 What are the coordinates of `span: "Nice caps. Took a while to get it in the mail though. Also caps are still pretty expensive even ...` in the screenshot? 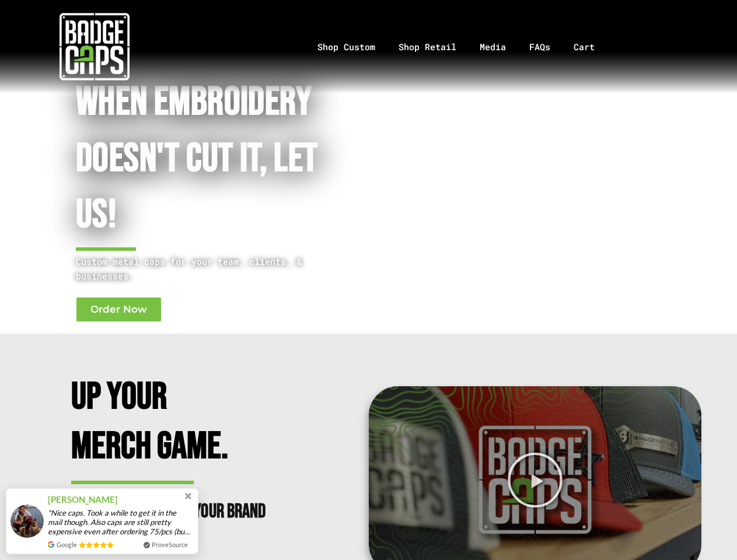 It's located at (120, 522).